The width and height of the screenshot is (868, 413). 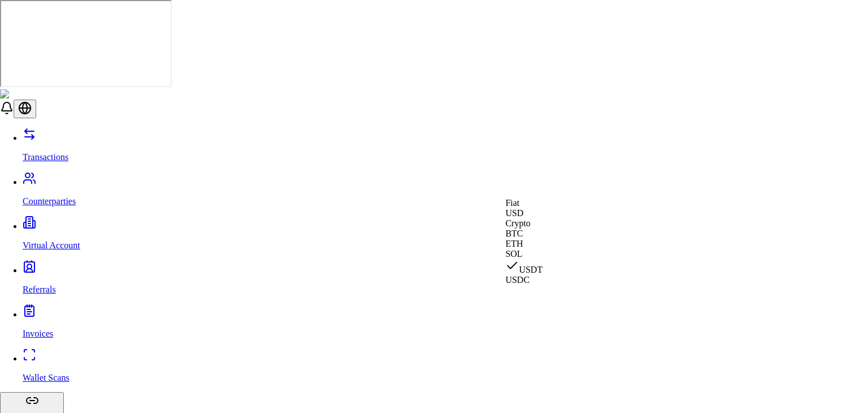 I want to click on span: BTC, so click(x=514, y=233).